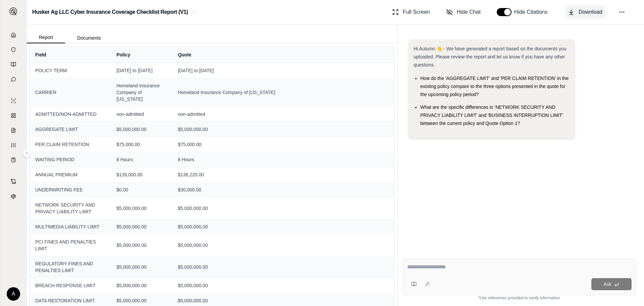 This screenshot has height=306, width=644. Describe the element at coordinates (70, 160) in the screenshot. I see `span: WAITING PERIOD` at that location.